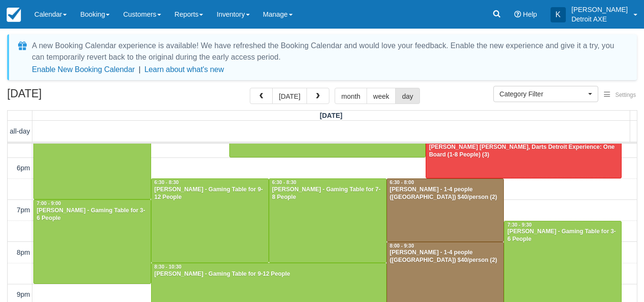 The width and height of the screenshot is (644, 302). What do you see at coordinates (168, 267) in the screenshot?
I see `span: 8:30 - 10:30` at bounding box center [168, 267].